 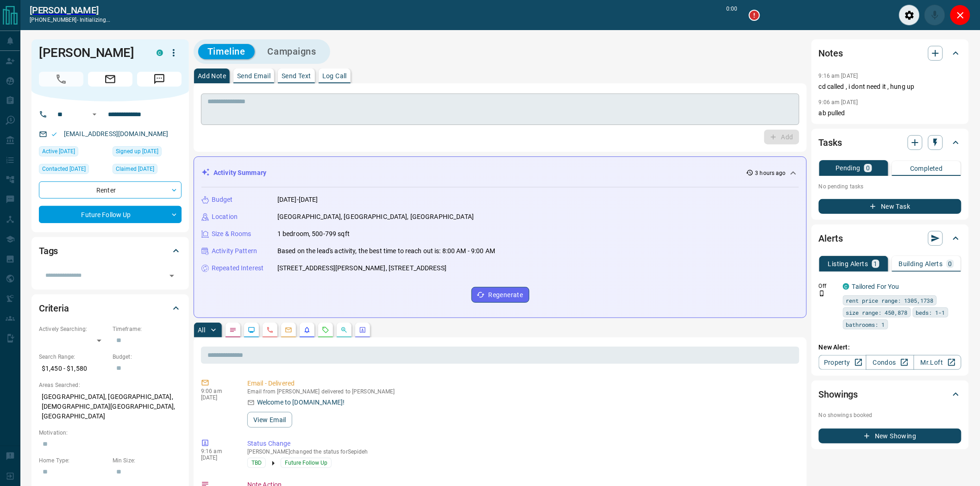 What do you see at coordinates (935, 15) in the screenshot?
I see `div: Mute` at bounding box center [935, 15].